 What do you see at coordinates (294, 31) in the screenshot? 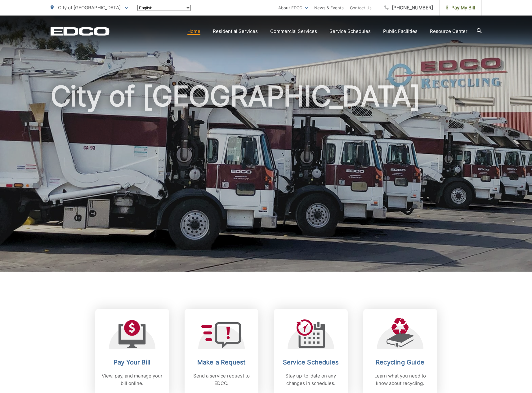
I see `a: Commercial Services` at bounding box center [294, 31].